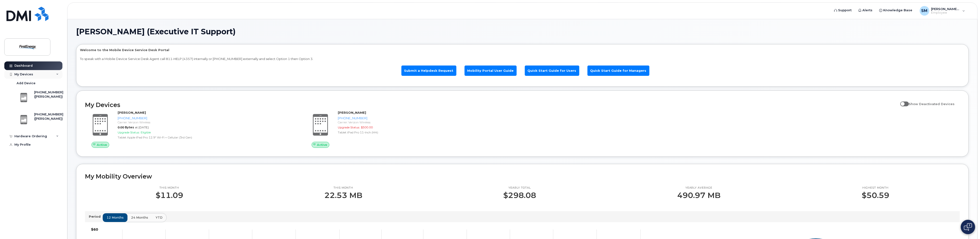 The image size is (980, 239). What do you see at coordinates (146, 132) in the screenshot?
I see `span: Eligible` at bounding box center [146, 132].